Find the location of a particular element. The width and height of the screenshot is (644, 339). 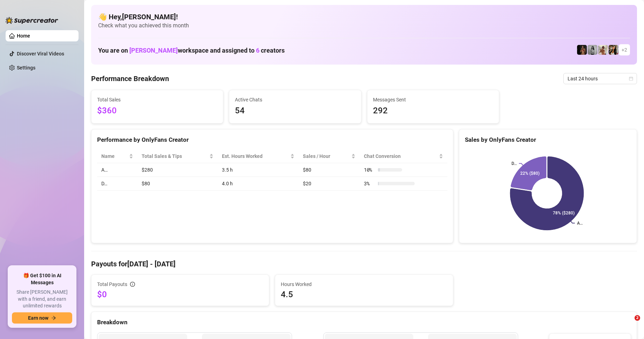

span: 10 % is located at coordinates (369, 170).